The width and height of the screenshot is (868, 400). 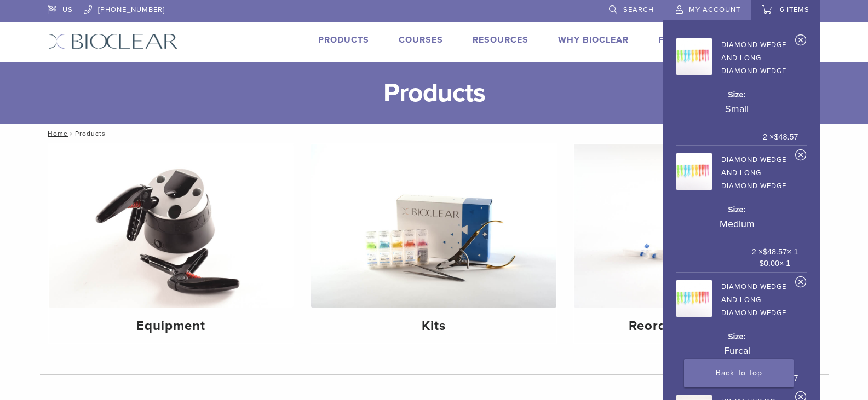 What do you see at coordinates (715, 9) in the screenshot?
I see `span: My Account` at bounding box center [715, 9].